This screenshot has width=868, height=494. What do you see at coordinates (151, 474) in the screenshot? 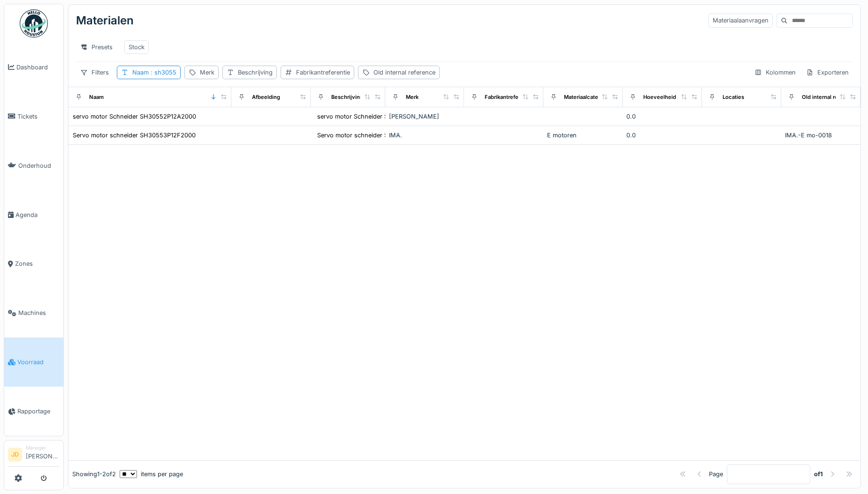
I see `div: items per page` at bounding box center [151, 474].